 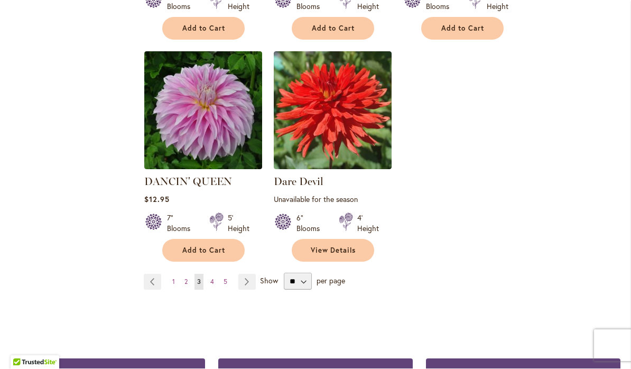 What do you see at coordinates (173, 282) in the screenshot?
I see `span: 1` at bounding box center [173, 282].